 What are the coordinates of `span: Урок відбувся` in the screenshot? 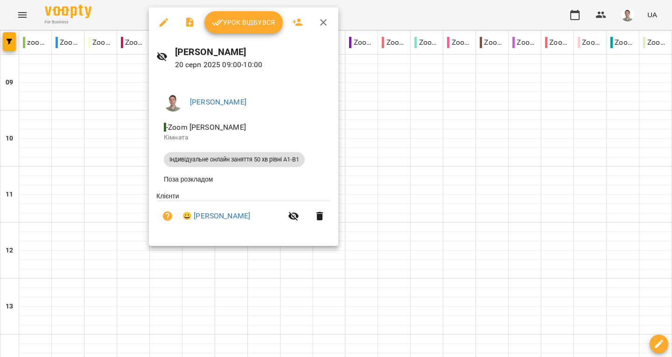 It's located at (244, 22).